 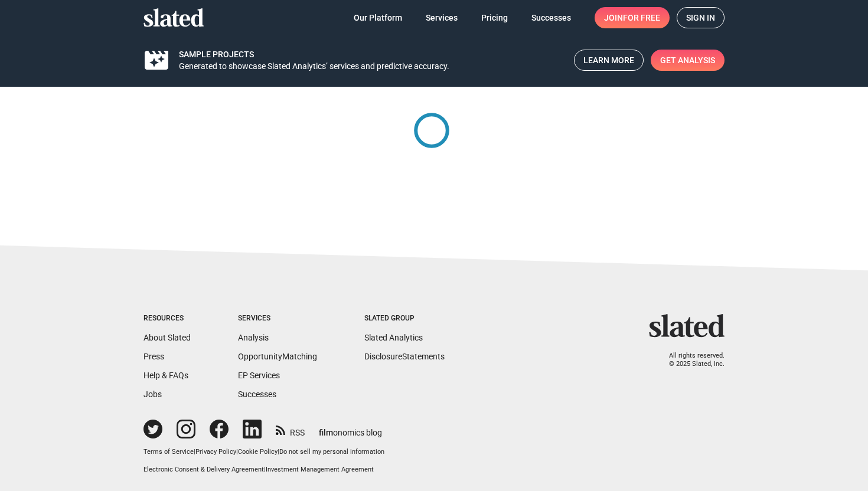 What do you see at coordinates (166, 376) in the screenshot?
I see `a: Help & FAQs` at bounding box center [166, 376].